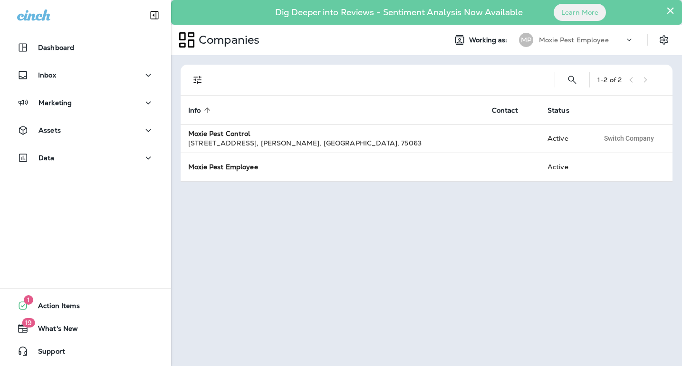 Image resolution: width=682 pixels, height=366 pixels. I want to click on button: Settings, so click(664, 40).